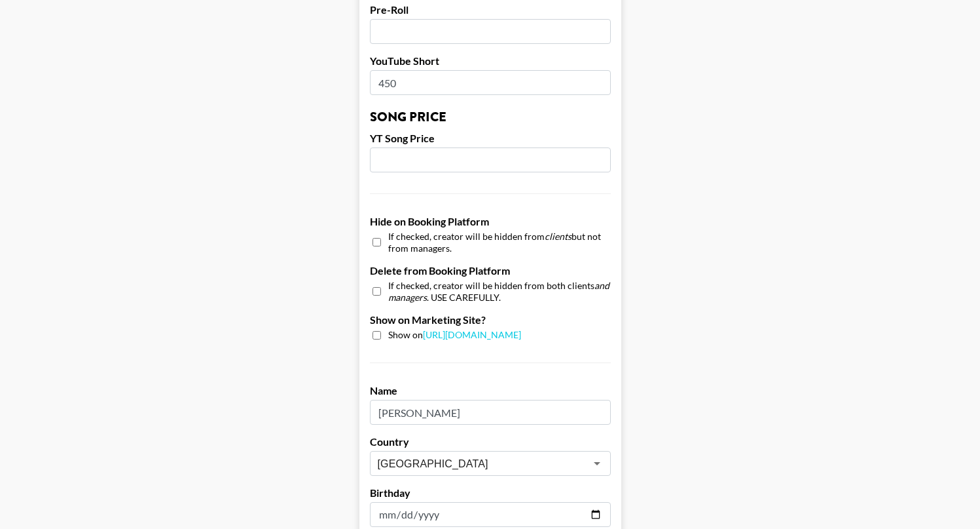 The height and width of the screenshot is (529, 980). What do you see at coordinates (490, 117) in the screenshot?
I see `h3: Song Price` at bounding box center [490, 117].